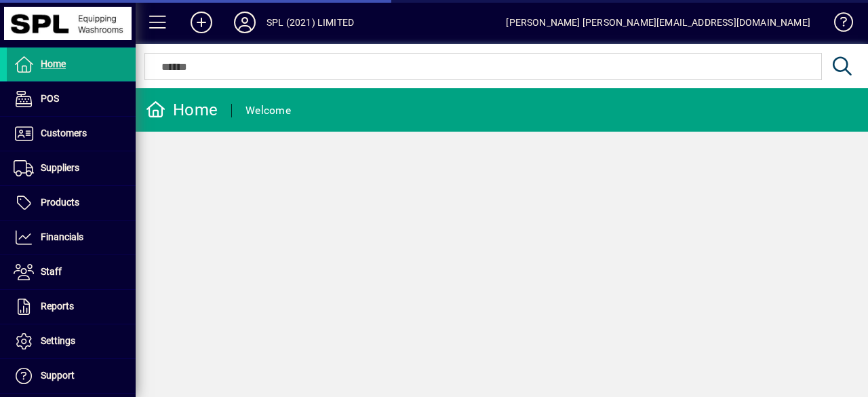  What do you see at coordinates (71, 307) in the screenshot?
I see `a: Reports` at bounding box center [71, 307].